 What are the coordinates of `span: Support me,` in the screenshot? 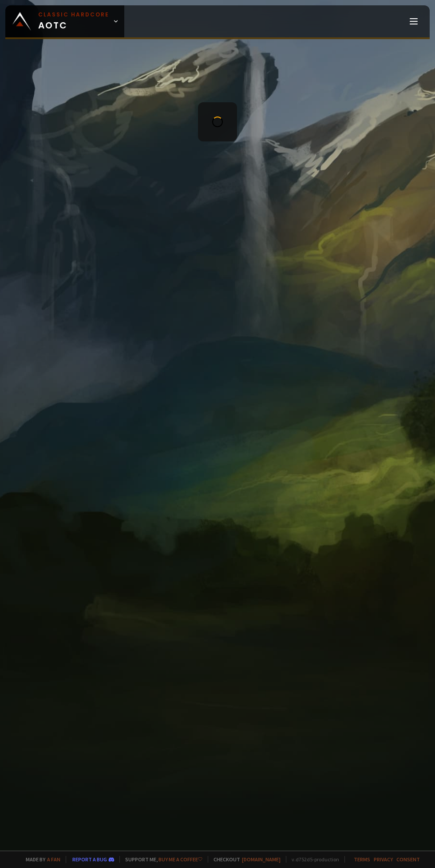 It's located at (161, 859).